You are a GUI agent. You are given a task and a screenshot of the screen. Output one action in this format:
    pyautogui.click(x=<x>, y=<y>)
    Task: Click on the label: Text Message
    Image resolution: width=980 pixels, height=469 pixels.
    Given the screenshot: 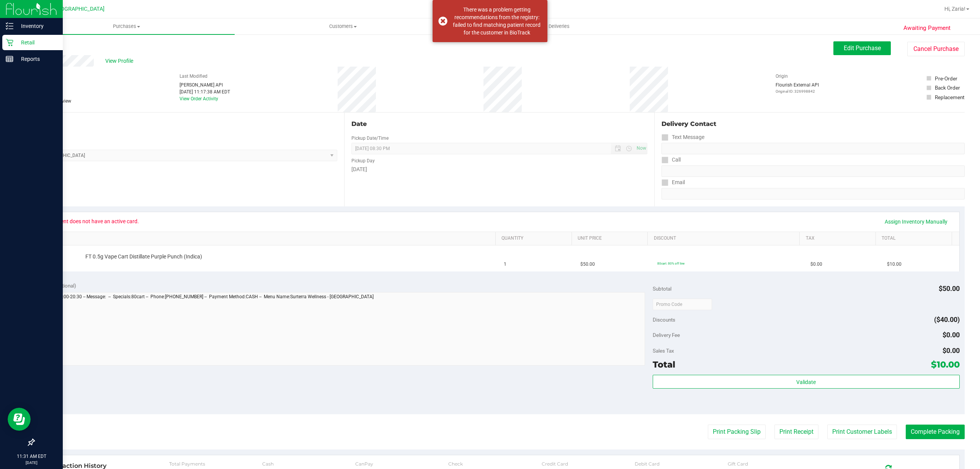 What is the action you would take?
    pyautogui.click(x=683, y=137)
    